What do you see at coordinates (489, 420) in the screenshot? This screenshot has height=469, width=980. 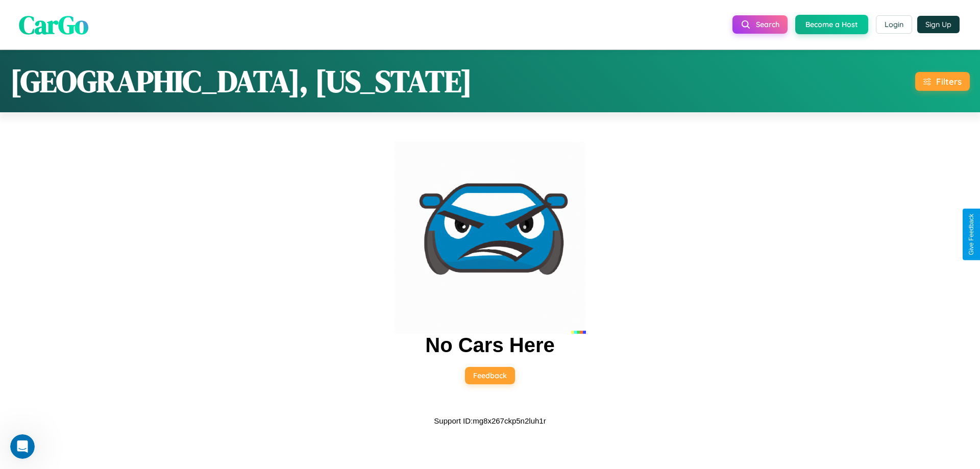 I see `p: Support ID: mg8x267ckp5n2luh1r` at bounding box center [489, 420].